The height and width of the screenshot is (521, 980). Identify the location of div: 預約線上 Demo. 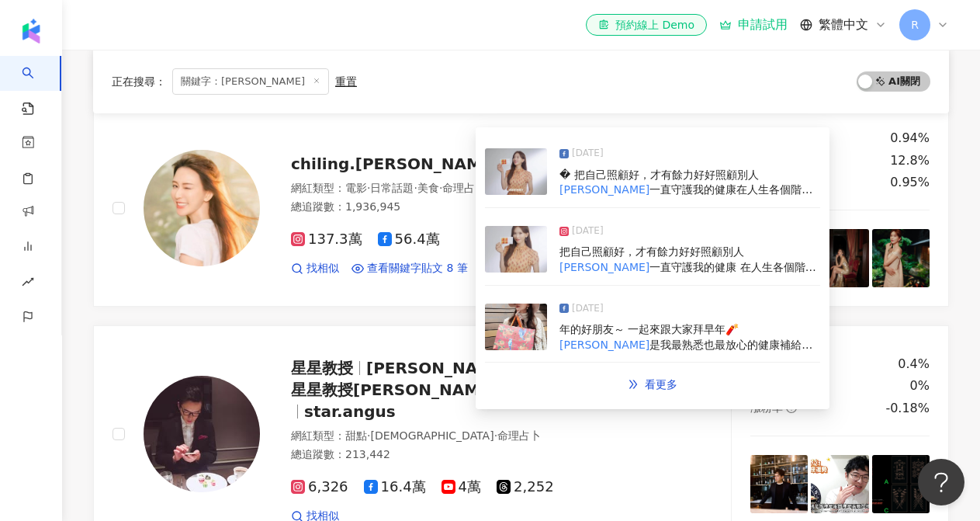
(647, 25).